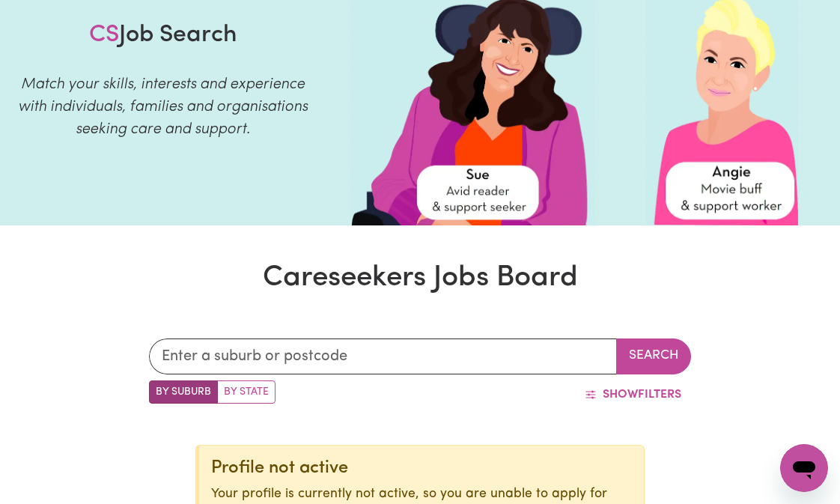  What do you see at coordinates (163, 107) in the screenshot?
I see `p: Match your skills, interests and experience with individuals, families and organisations seeking ...` at bounding box center [163, 107].